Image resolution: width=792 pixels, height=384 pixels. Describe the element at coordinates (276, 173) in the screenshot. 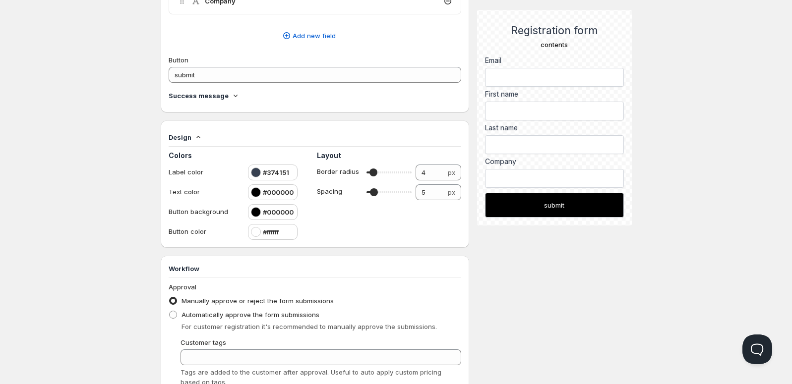

I see `h4: #374151` at that location.